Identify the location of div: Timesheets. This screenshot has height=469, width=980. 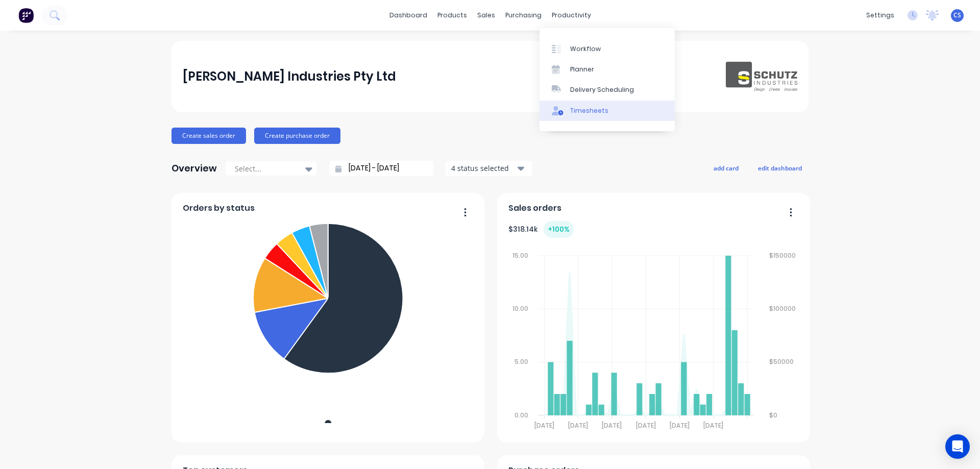
(589, 111).